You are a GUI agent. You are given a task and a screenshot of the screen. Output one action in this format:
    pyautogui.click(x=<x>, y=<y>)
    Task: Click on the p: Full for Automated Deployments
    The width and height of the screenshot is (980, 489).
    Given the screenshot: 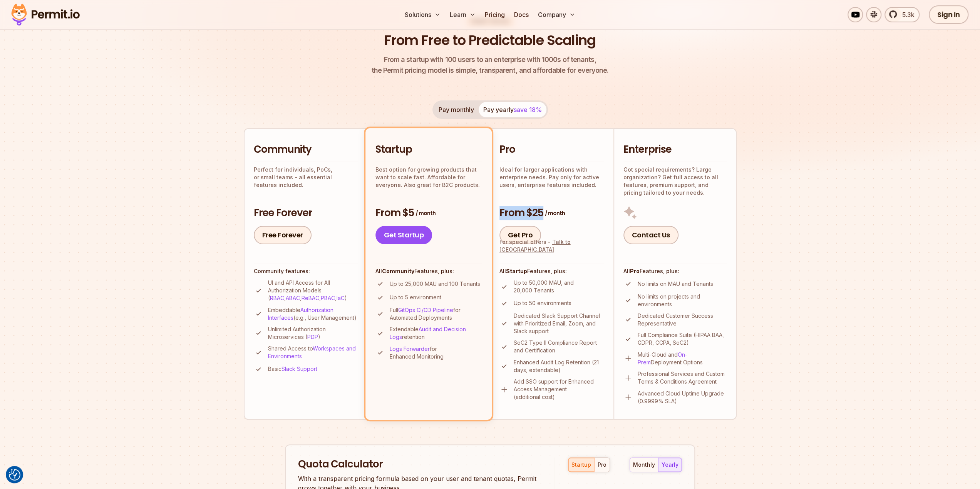 What is the action you would take?
    pyautogui.click(x=436, y=314)
    